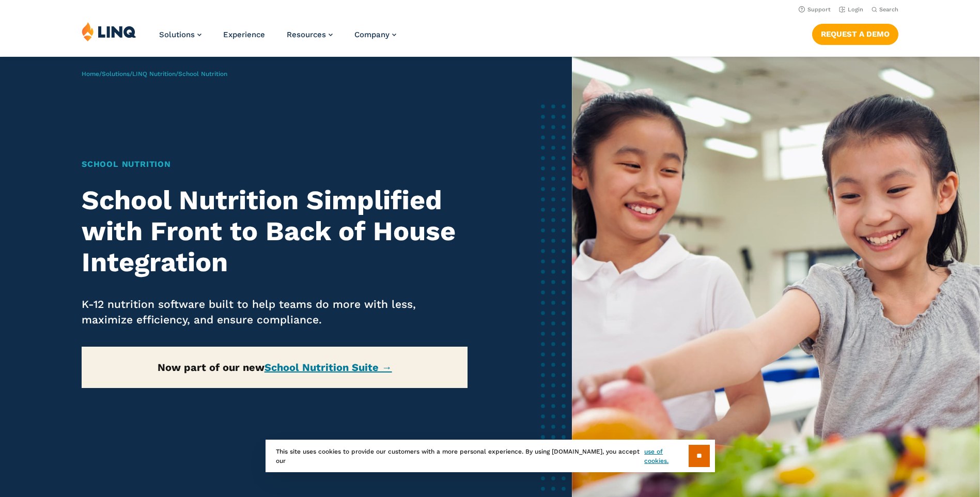 The image size is (980, 497). I want to click on a: Request a Demo, so click(855, 34).